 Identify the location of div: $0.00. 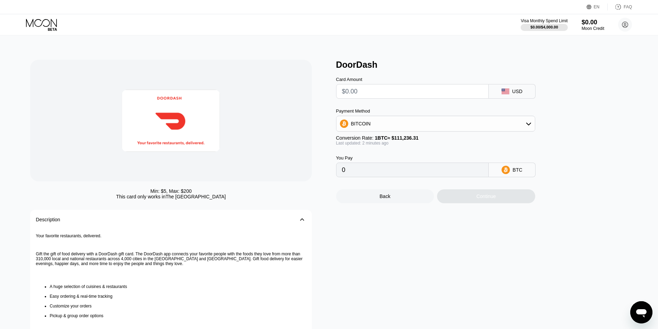
(593, 22).